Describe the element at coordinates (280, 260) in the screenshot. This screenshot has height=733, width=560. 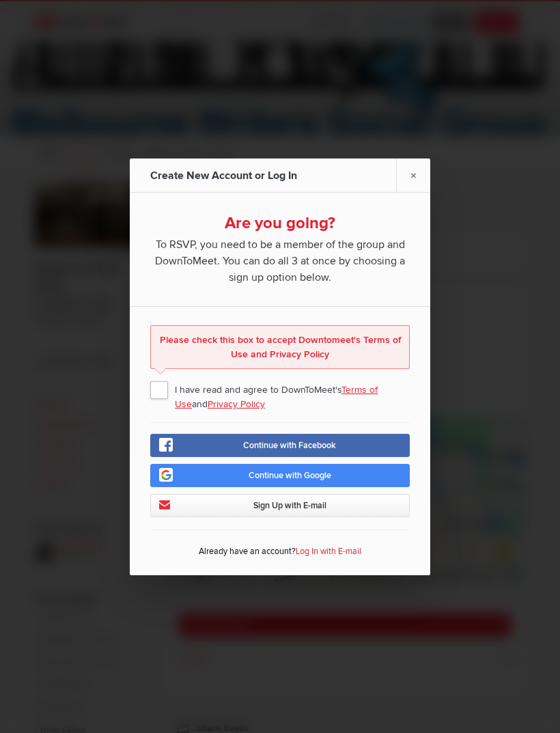
I see `span: To RSVP, you need to be a member of the group and DownToMeet. You can do all 3 at once by choosin...` at that location.